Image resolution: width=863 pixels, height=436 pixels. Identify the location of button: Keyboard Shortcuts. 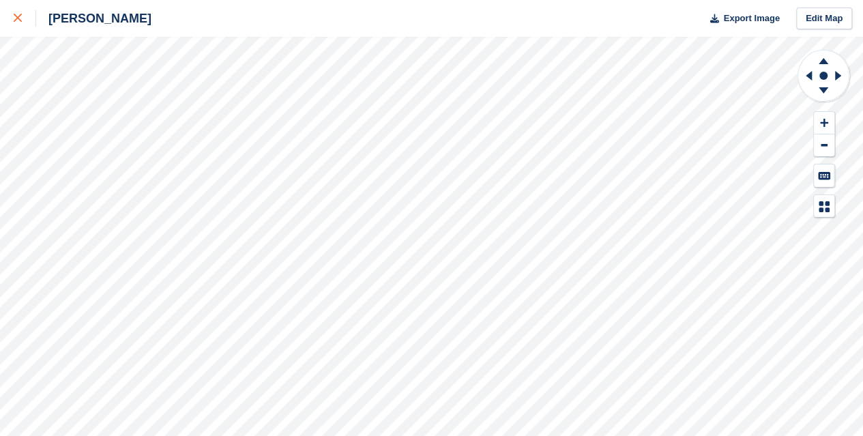
(824, 175).